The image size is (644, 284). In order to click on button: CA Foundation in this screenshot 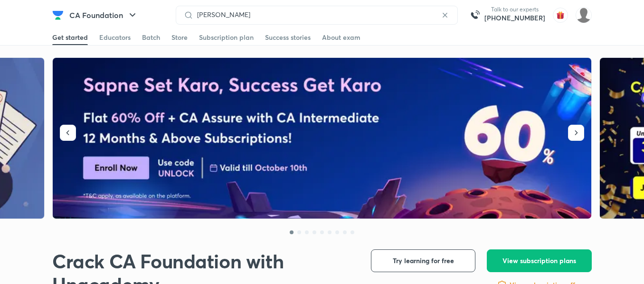, I will do `click(104, 15)`.